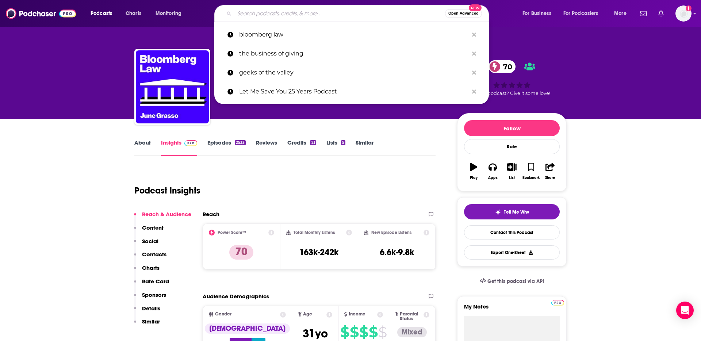 This screenshot has width=701, height=341. Describe the element at coordinates (240, 143) in the screenshot. I see `div: 2533` at that location.